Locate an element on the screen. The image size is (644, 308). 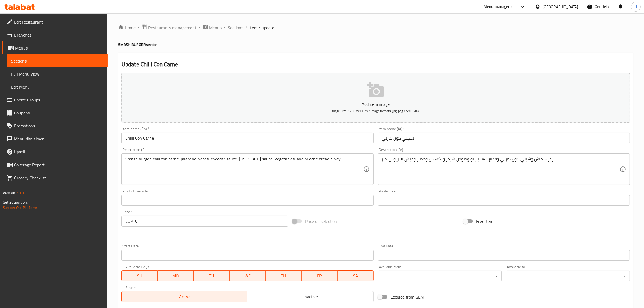
button: WE is located at coordinates (248, 276).